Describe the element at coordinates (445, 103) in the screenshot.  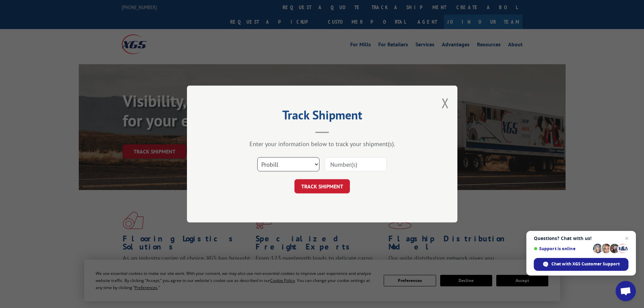
I see `button: Close modal` at that location.